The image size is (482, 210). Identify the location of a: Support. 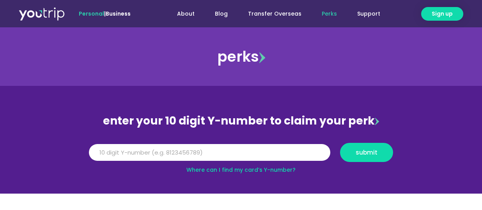
(368, 14).